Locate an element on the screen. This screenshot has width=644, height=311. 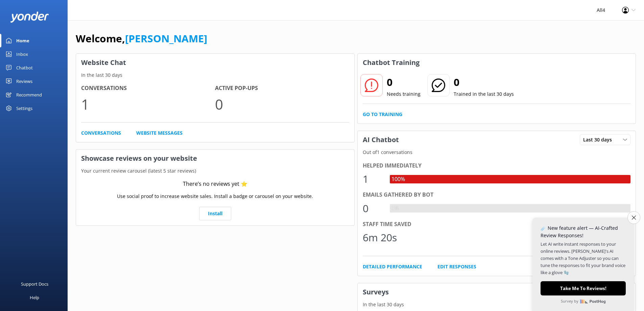
h4: Conversations is located at coordinates (148, 89).